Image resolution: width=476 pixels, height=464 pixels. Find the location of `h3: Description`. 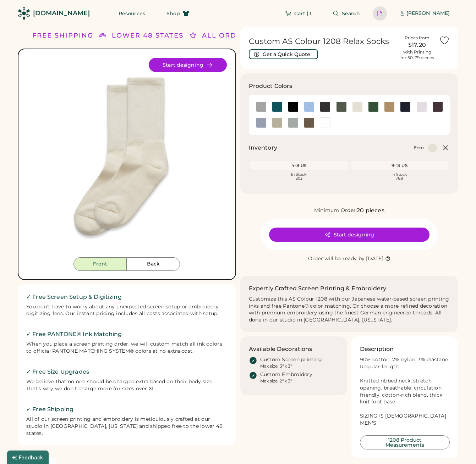

h3: Description is located at coordinates (377, 349).